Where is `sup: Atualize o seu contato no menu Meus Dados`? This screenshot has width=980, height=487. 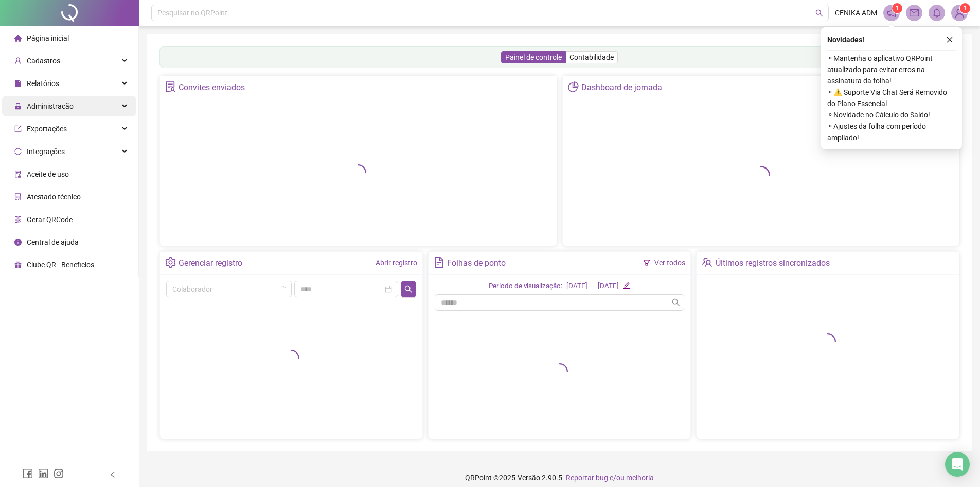 sup: Atualize o seu contato no menu Meus Dados is located at coordinates (965, 8).